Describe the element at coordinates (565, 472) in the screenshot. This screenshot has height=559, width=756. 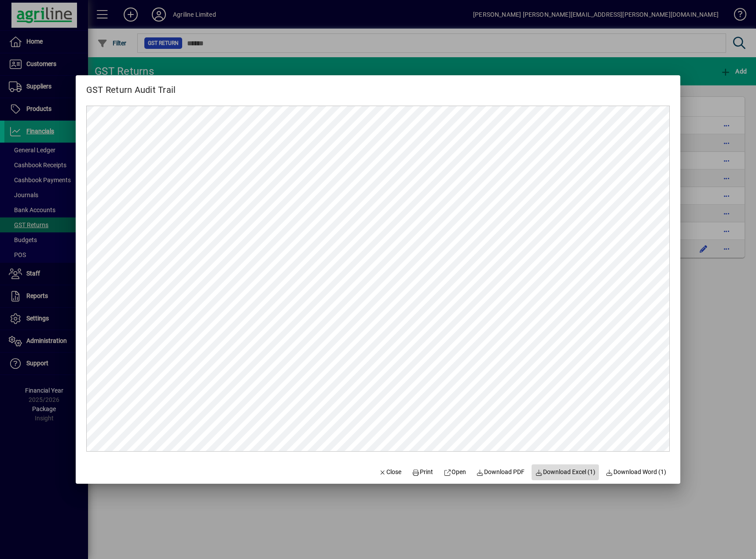
I see `span: Download Excel (1)` at that location.